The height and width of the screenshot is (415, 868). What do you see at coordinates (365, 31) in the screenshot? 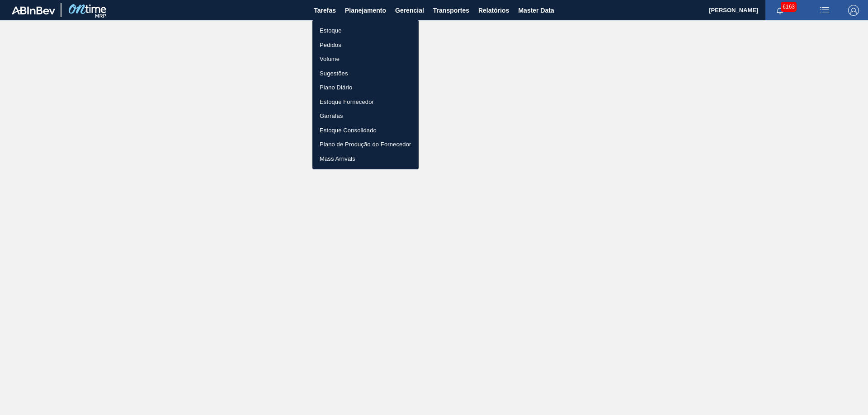
I see `a: Estoque` at bounding box center [365, 31].